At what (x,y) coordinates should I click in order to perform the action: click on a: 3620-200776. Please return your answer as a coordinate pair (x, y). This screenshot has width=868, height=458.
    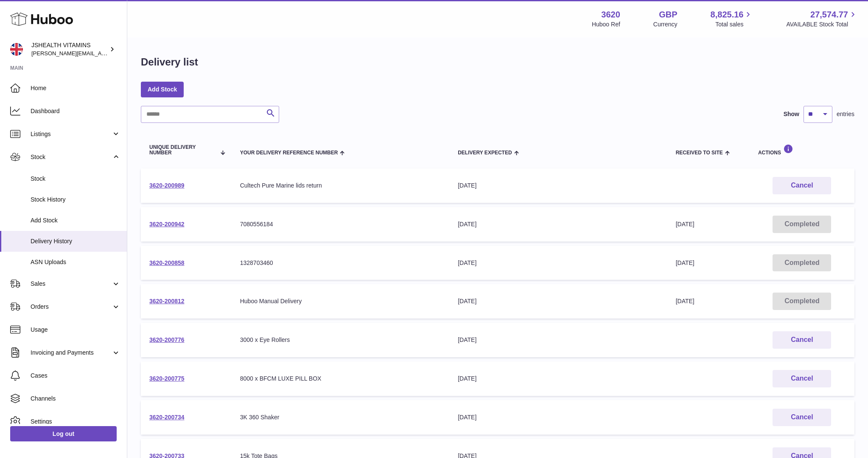
    Looking at the image, I should click on (167, 340).